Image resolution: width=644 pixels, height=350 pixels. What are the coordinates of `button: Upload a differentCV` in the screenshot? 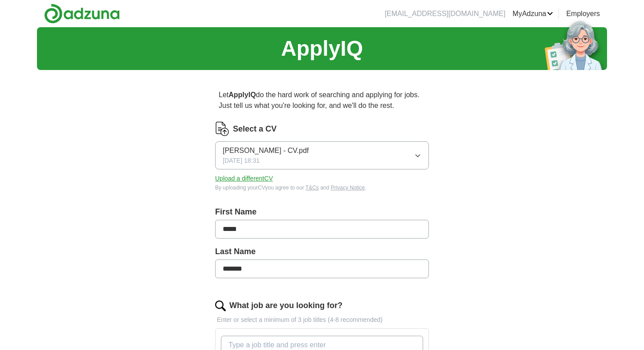 It's located at (244, 178).